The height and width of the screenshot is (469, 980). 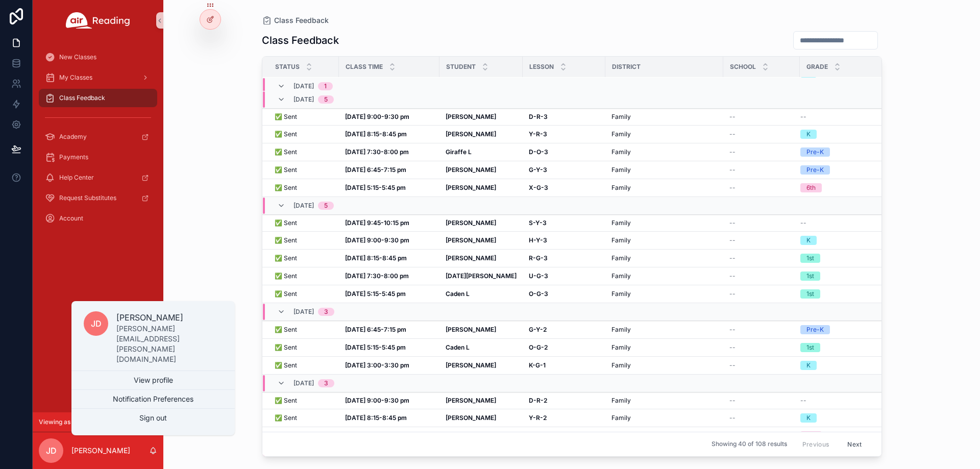 What do you see at coordinates (288, 67) in the screenshot?
I see `span: Status` at bounding box center [288, 67].